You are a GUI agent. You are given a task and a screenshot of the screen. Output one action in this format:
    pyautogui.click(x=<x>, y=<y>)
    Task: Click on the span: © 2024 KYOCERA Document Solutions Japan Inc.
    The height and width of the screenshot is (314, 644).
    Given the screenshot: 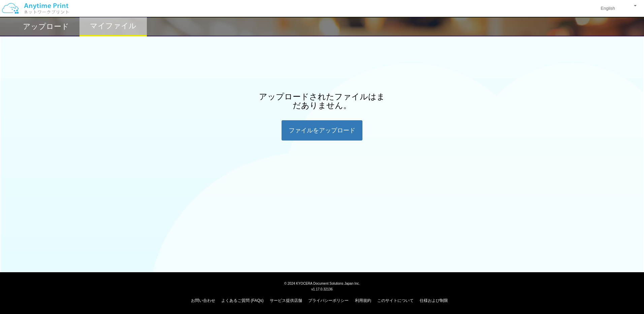 What is the action you would take?
    pyautogui.click(x=322, y=283)
    